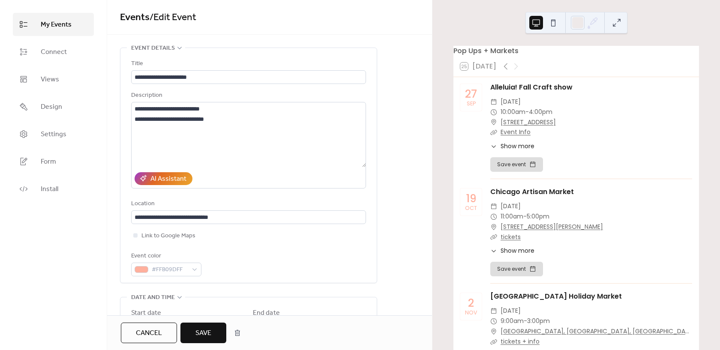 The image size is (720, 350). Describe the element at coordinates (166, 256) in the screenshot. I see `div: Event color` at that location.